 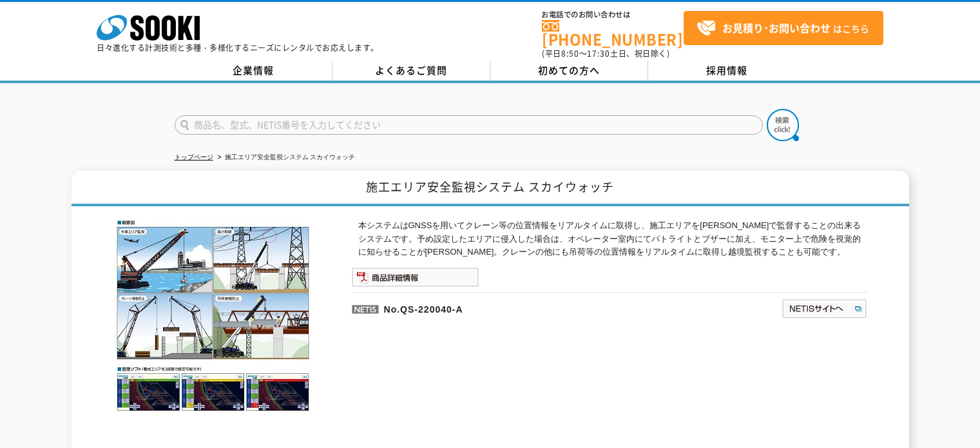 What do you see at coordinates (504, 308) in the screenshot?
I see `p: No.QS-220040-A` at bounding box center [504, 308].